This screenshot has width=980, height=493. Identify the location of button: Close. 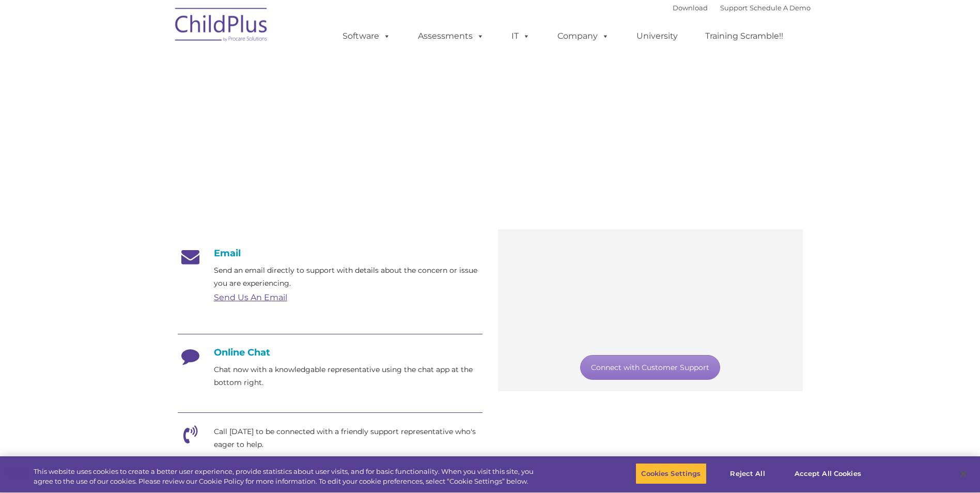
(964, 474).